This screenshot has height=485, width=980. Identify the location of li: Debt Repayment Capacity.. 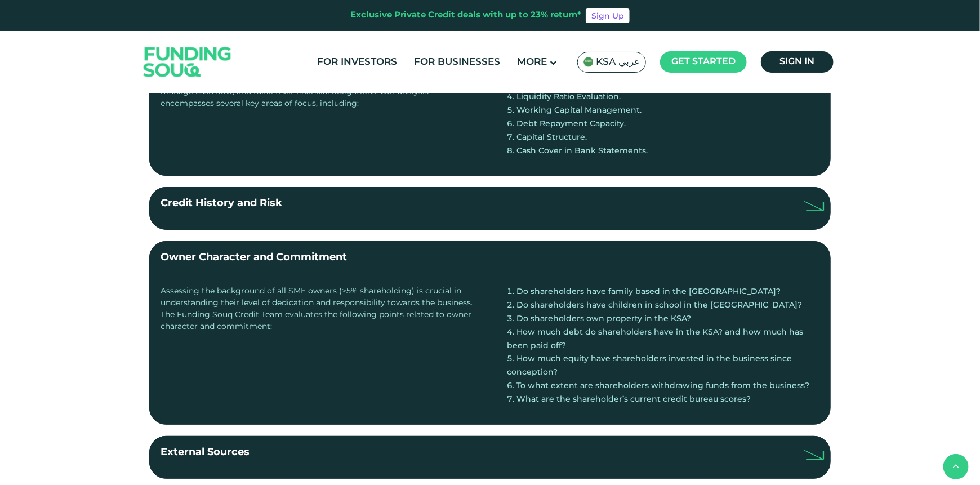
(663, 125).